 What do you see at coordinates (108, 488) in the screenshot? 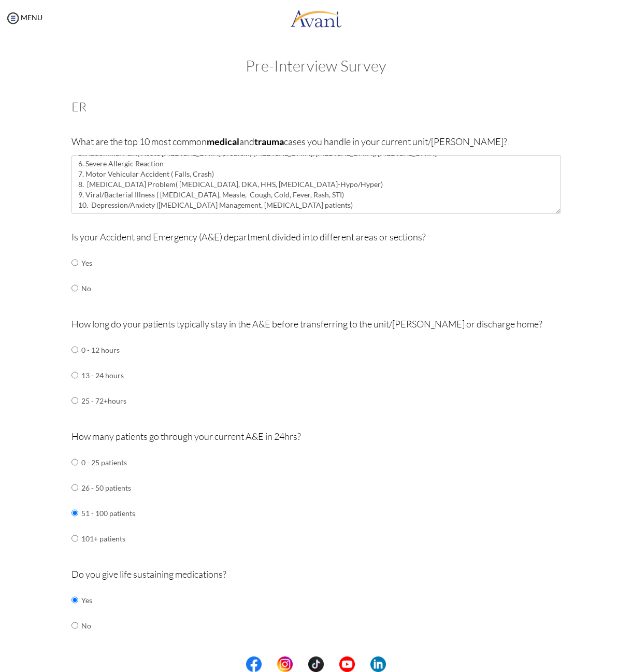
I see `td: 26 - 50 patients` at bounding box center [108, 488].